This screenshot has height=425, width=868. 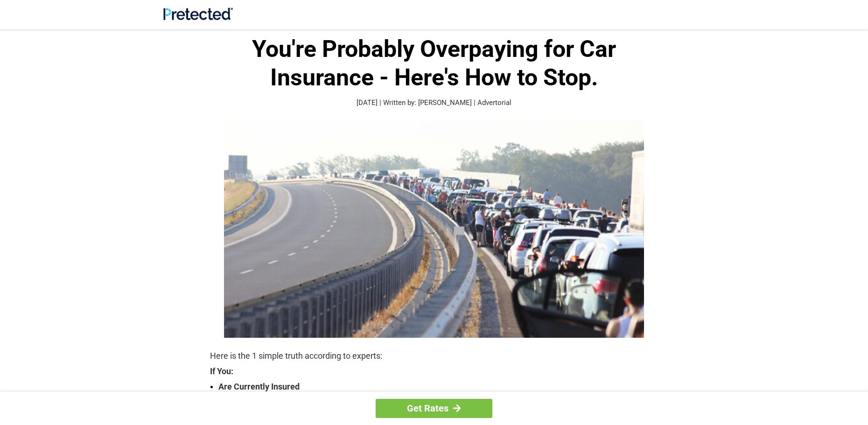 What do you see at coordinates (434, 356) in the screenshot?
I see `p: Here is the 1 simple truth according to experts:` at bounding box center [434, 356].